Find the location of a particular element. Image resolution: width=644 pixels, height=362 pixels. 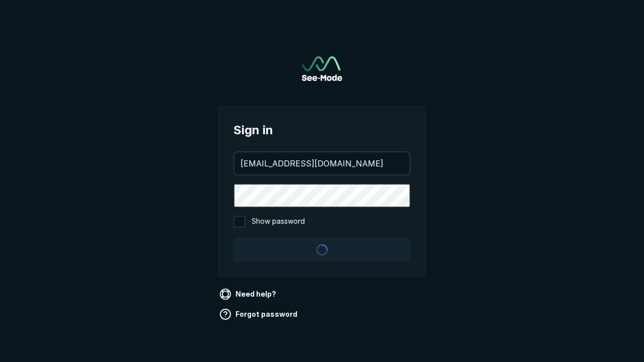

a: Need help? is located at coordinates (249, 294).